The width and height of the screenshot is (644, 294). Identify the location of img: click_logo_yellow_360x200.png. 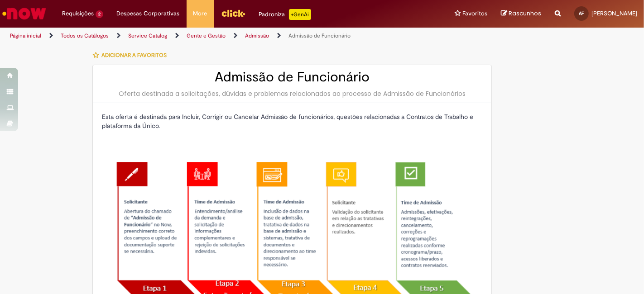
(233, 13).